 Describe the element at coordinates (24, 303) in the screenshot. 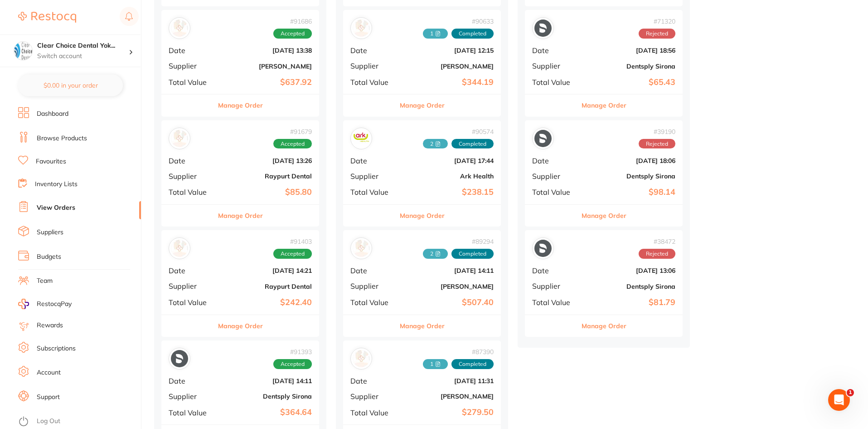

I see `img: RestocqPay` at that location.